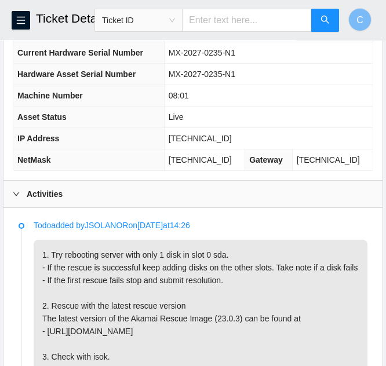 The width and height of the screenshot is (386, 366). Describe the element at coordinates (38, 138) in the screenshot. I see `span: IP Address` at that location.